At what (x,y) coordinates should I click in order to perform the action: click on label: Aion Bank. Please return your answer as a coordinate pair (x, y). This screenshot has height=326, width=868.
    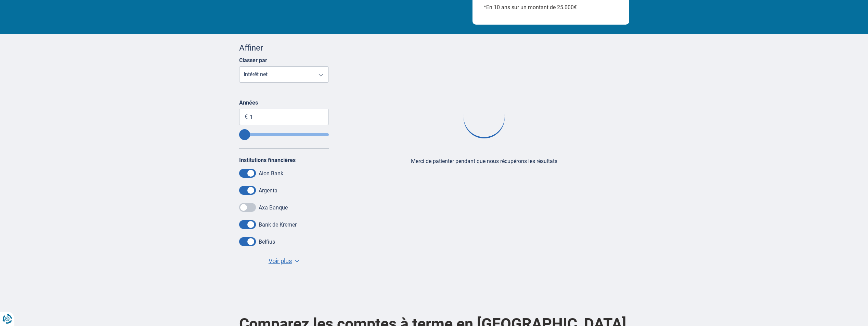
    Looking at the image, I should click on (271, 173).